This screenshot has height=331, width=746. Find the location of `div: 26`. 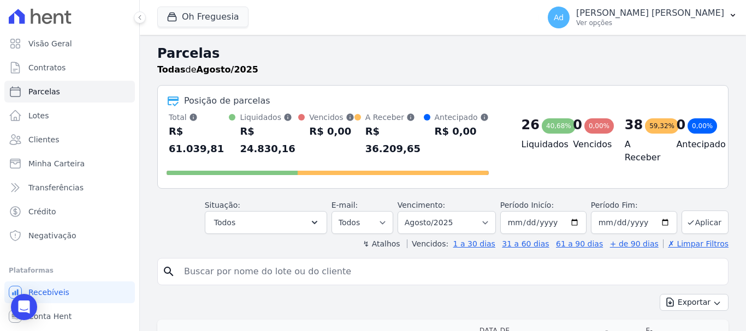

div: 26 is located at coordinates (530, 125).